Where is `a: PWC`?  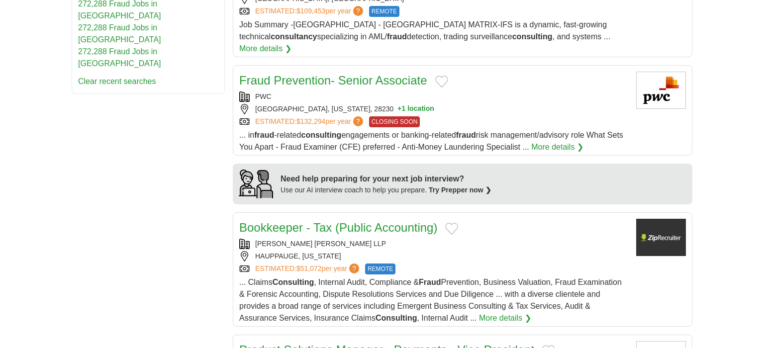
a: PWC is located at coordinates (263, 96).